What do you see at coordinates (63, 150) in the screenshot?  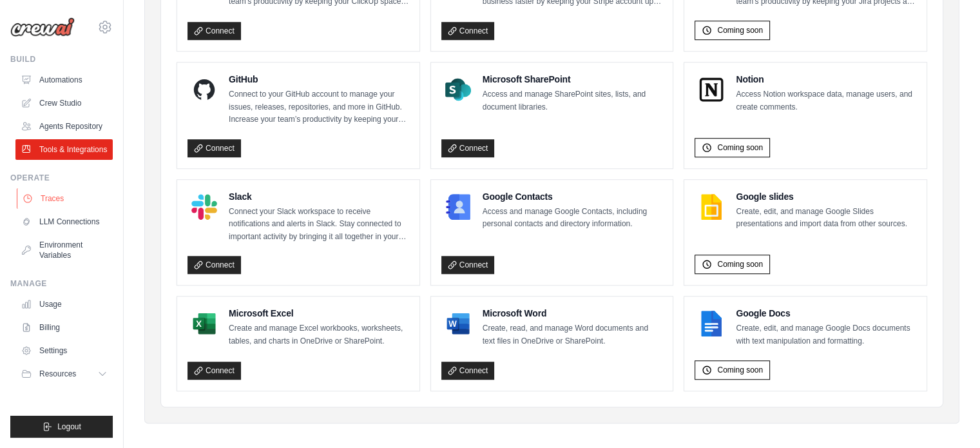 I see `a: Tools & Integrations` at bounding box center [63, 150].